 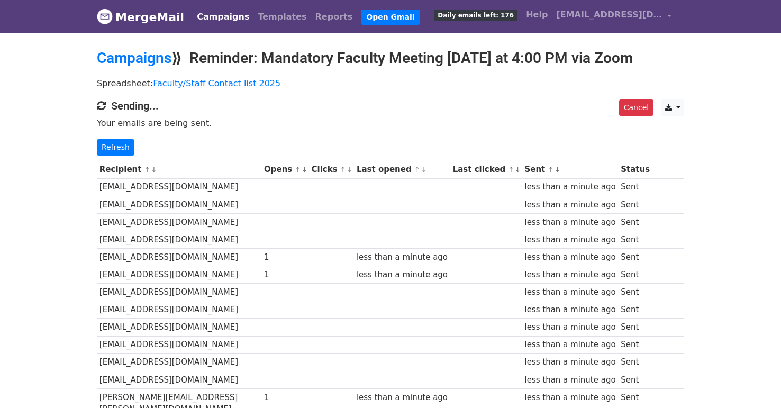 What do you see at coordinates (140, 17) in the screenshot?
I see `a: MergeMail` at bounding box center [140, 17].